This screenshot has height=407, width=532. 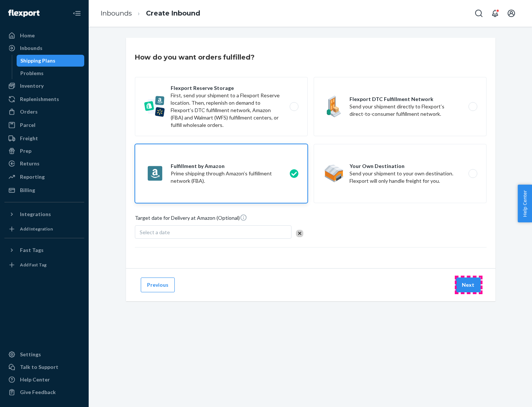 I want to click on a: Create Inbound, so click(x=173, y=13).